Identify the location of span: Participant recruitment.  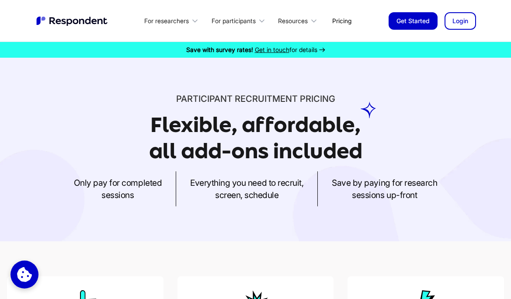
(237, 99).